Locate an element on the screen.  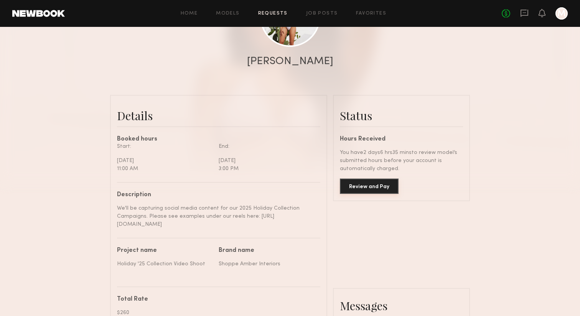
div: Shoppe Amber Interiors is located at coordinates (267, 264).